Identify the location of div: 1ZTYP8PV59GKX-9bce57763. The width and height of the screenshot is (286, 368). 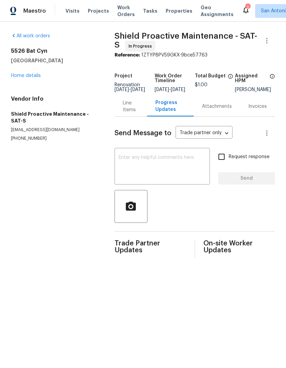
(194, 55).